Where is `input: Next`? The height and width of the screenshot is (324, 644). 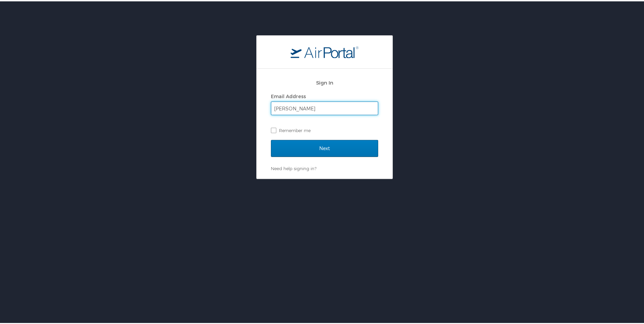 input: Next is located at coordinates (324, 147).